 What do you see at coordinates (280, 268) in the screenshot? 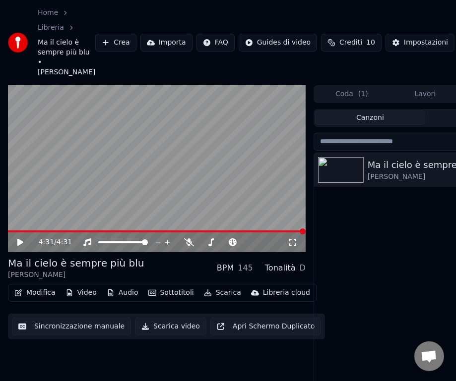
I see `div: Tonalità` at bounding box center [280, 268].